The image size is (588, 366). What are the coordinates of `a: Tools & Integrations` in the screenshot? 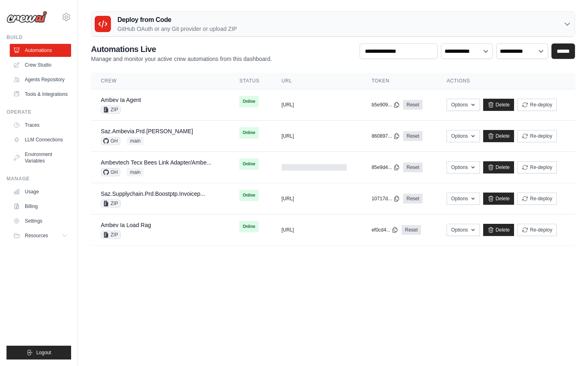 It's located at (40, 94).